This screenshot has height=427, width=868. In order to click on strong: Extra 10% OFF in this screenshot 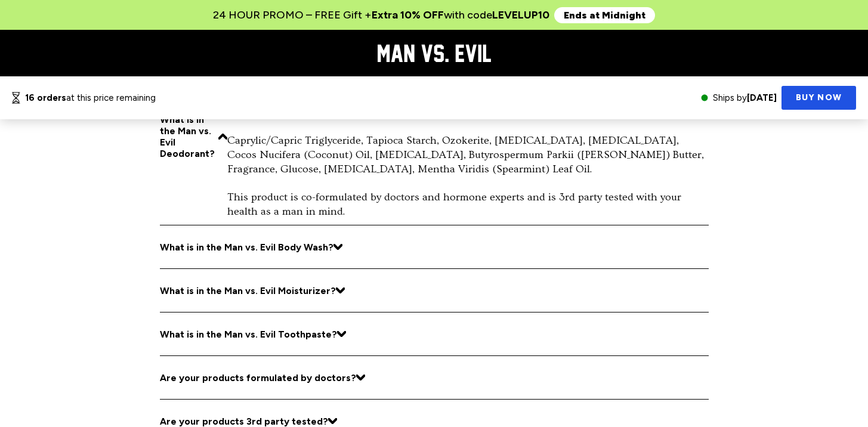, I will do `click(408, 15)`.